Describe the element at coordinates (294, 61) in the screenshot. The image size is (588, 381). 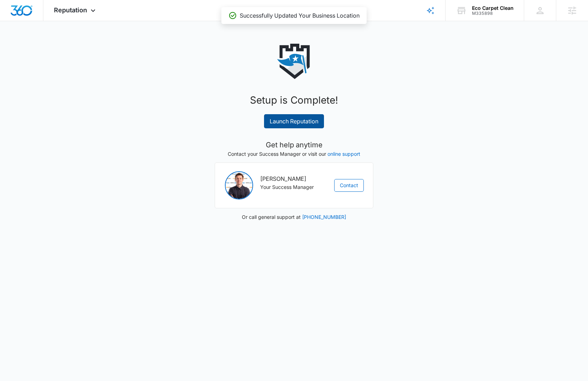
I see `img: reputation icon` at that location.